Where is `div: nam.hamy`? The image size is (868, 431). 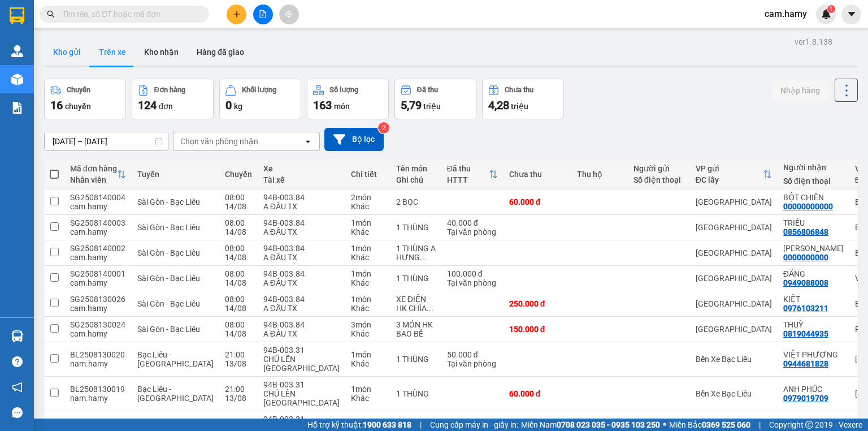 div: nam.hamy is located at coordinates (98, 364).